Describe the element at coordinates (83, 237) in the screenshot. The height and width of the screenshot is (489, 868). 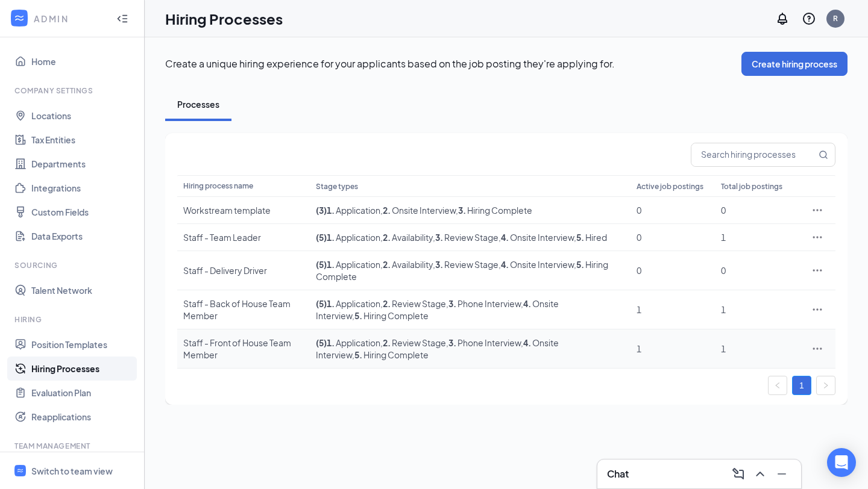
I see `a: Data Exports` at that location.